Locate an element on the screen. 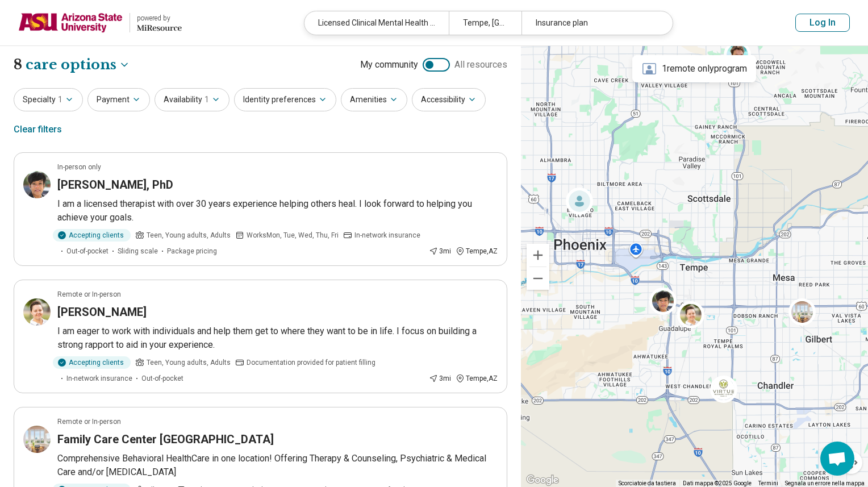  span: Package pricing is located at coordinates (192, 251).